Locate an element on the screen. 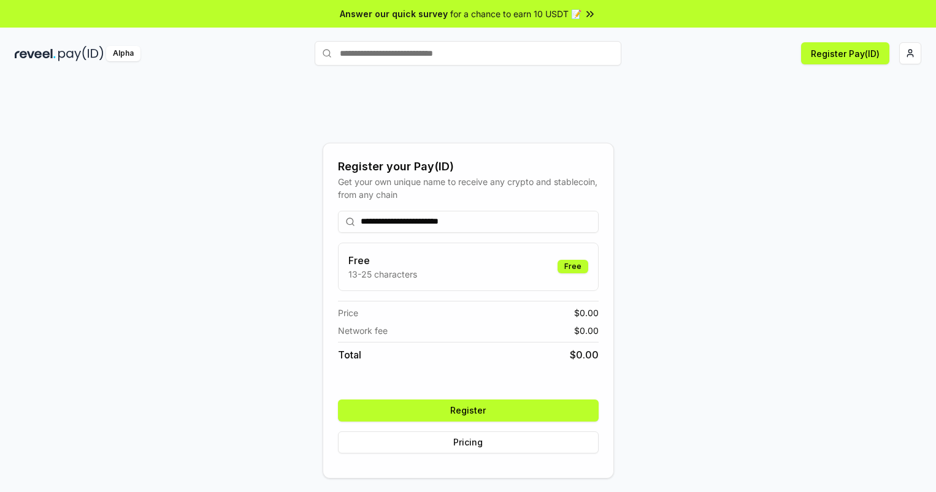  span: Price is located at coordinates (348, 313).